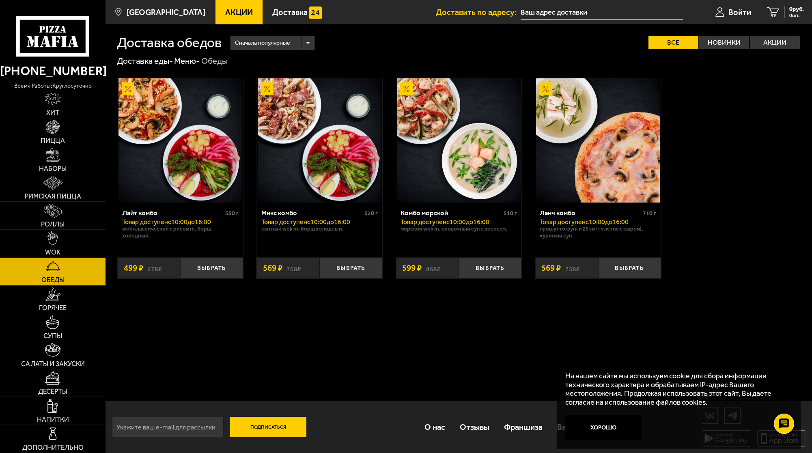 The width and height of the screenshot is (812, 453). I want to click on span: 510 г, so click(510, 213).